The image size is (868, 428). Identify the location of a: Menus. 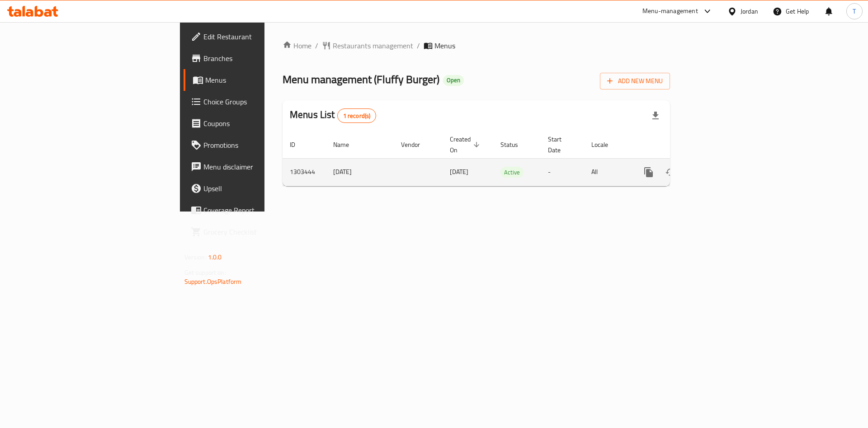
(254, 80).